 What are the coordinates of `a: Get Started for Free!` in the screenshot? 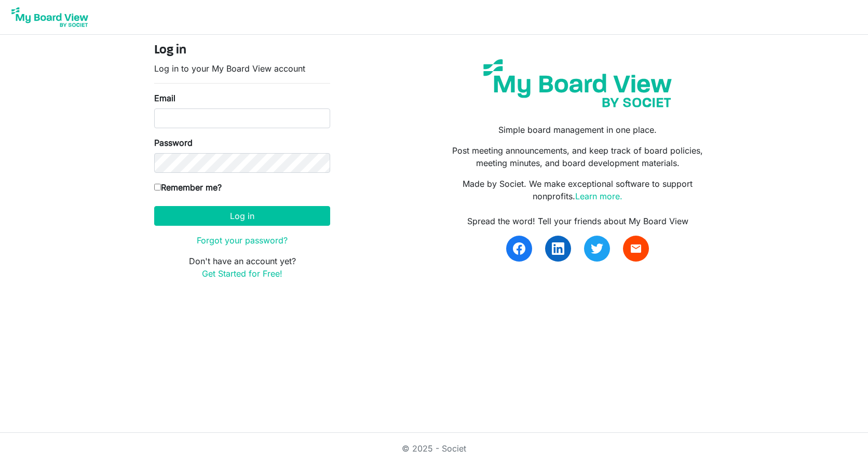 It's located at (242, 274).